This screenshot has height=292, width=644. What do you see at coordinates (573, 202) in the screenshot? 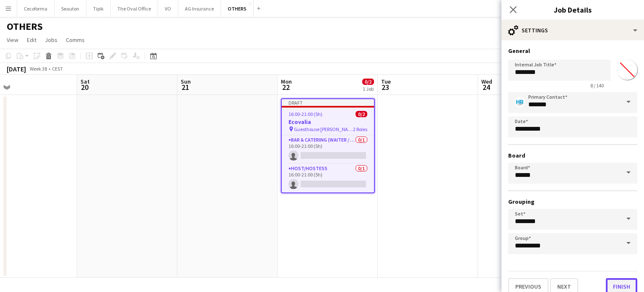
I see `h3: Grouping` at bounding box center [573, 202].